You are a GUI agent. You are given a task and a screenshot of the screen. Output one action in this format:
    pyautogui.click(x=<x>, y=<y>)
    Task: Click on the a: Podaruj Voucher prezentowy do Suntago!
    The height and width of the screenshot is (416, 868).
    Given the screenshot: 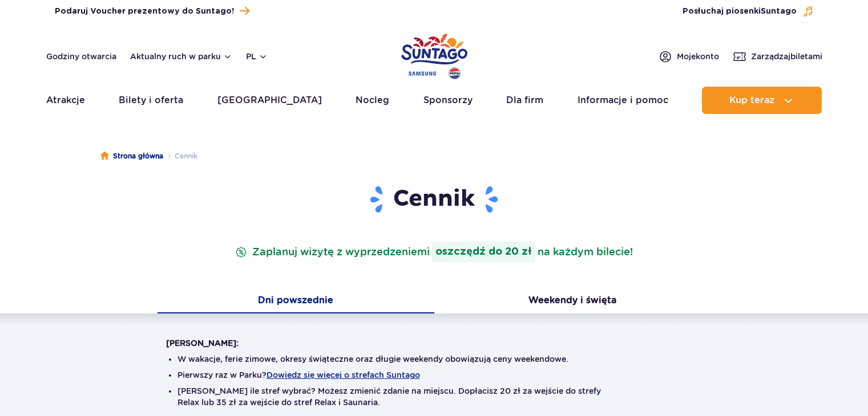 What is the action you would take?
    pyautogui.click(x=152, y=11)
    